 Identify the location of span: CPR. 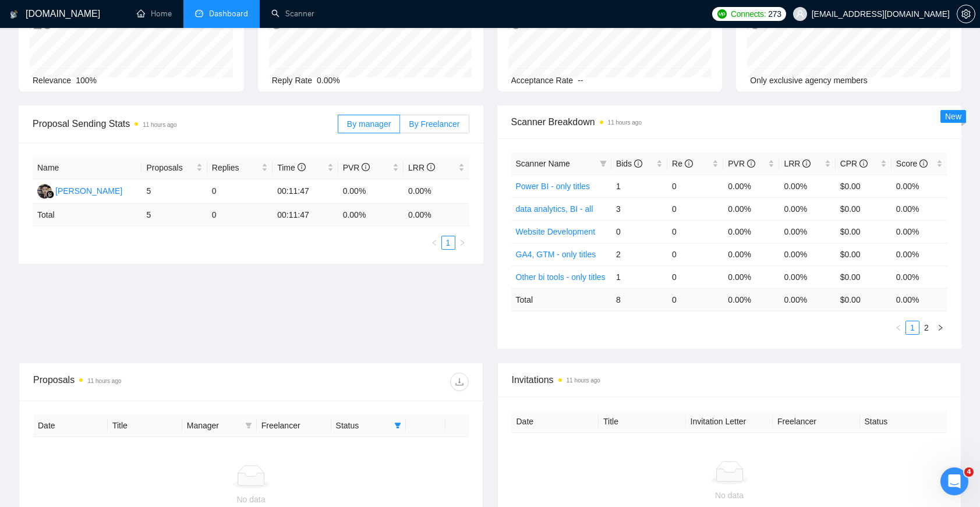
(854, 164).